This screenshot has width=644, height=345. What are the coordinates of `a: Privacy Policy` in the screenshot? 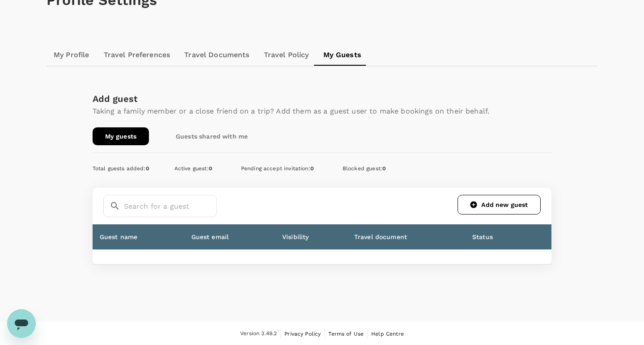 It's located at (303, 334).